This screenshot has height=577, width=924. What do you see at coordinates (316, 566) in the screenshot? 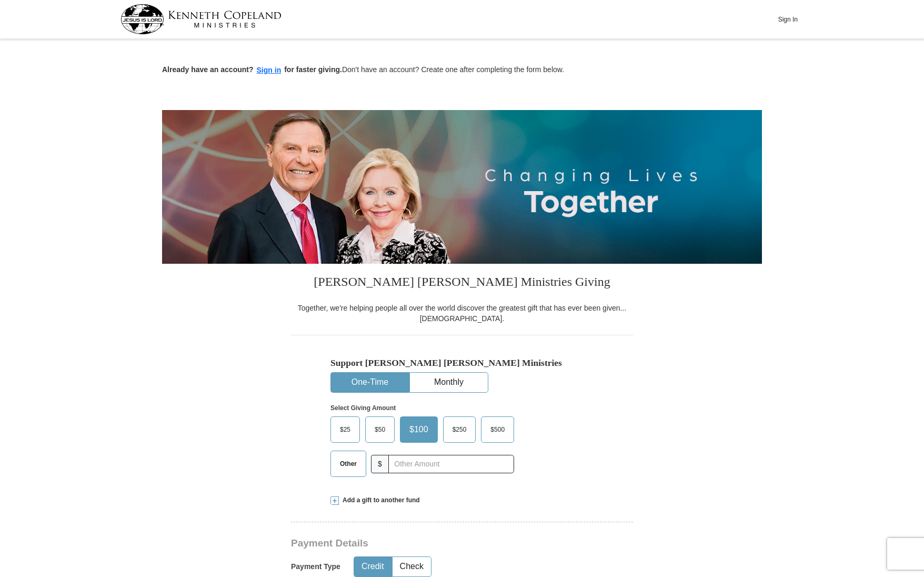
I see `h5: Payment Type` at bounding box center [316, 566].